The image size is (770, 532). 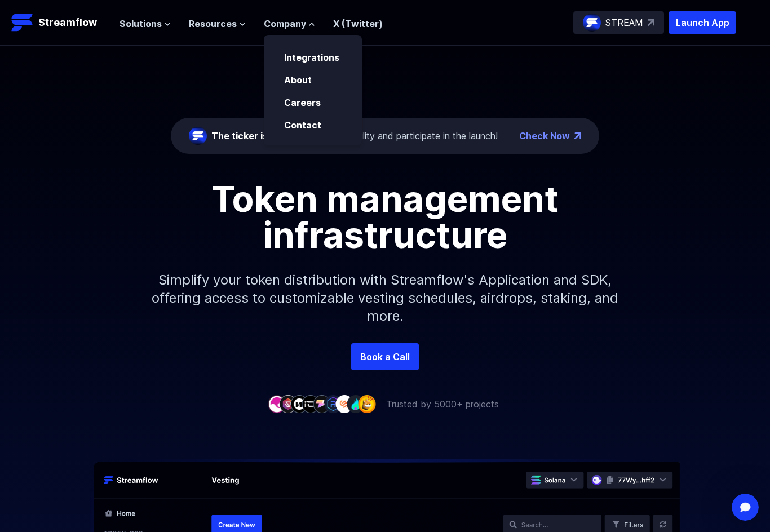 I want to click on img: company-7, so click(x=345, y=404).